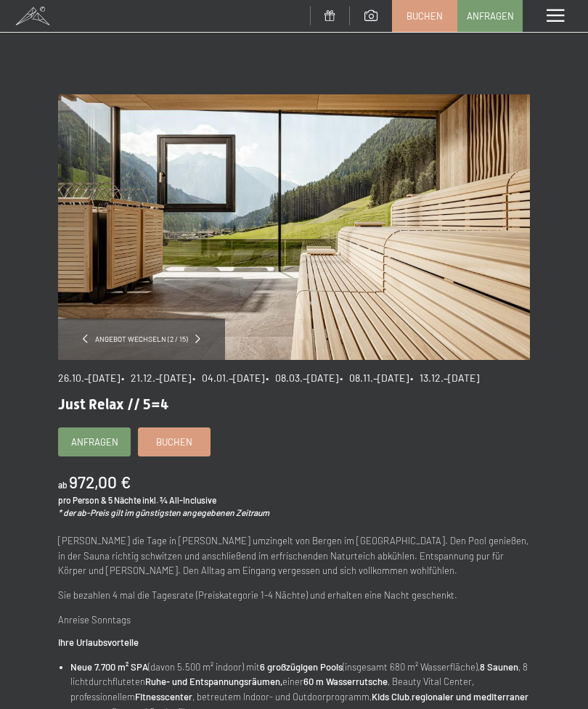 This screenshot has height=709, width=588. What do you see at coordinates (124, 500) in the screenshot?
I see `span: 5 Nächte` at bounding box center [124, 500].